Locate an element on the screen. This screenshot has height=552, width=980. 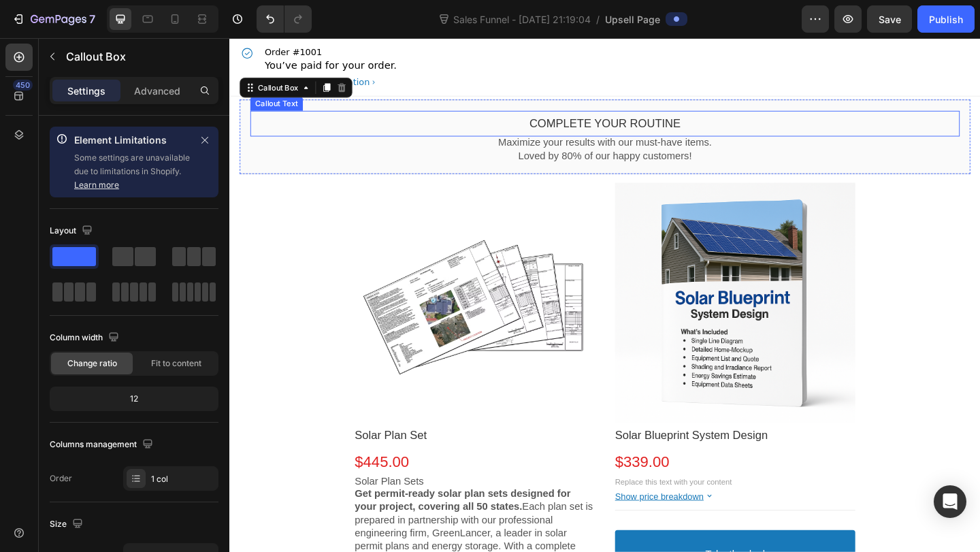
p: Callout Box is located at coordinates (139, 57).